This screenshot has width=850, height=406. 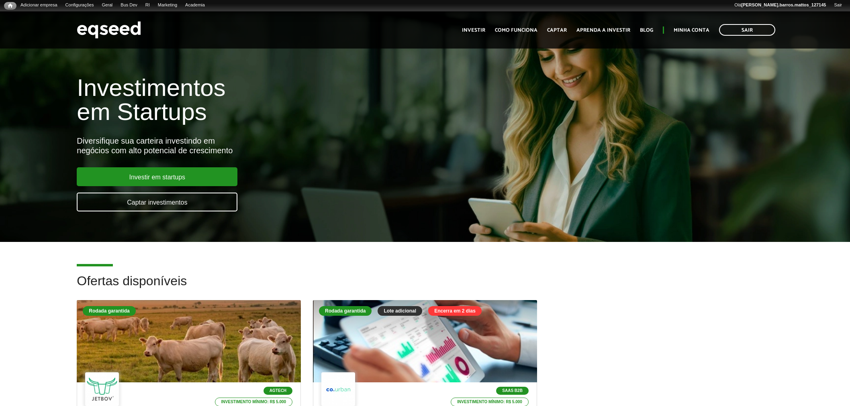 I want to click on div: Diversifique sua carteira investindo em negócios com alto potencial de crescimento, so click(x=283, y=146).